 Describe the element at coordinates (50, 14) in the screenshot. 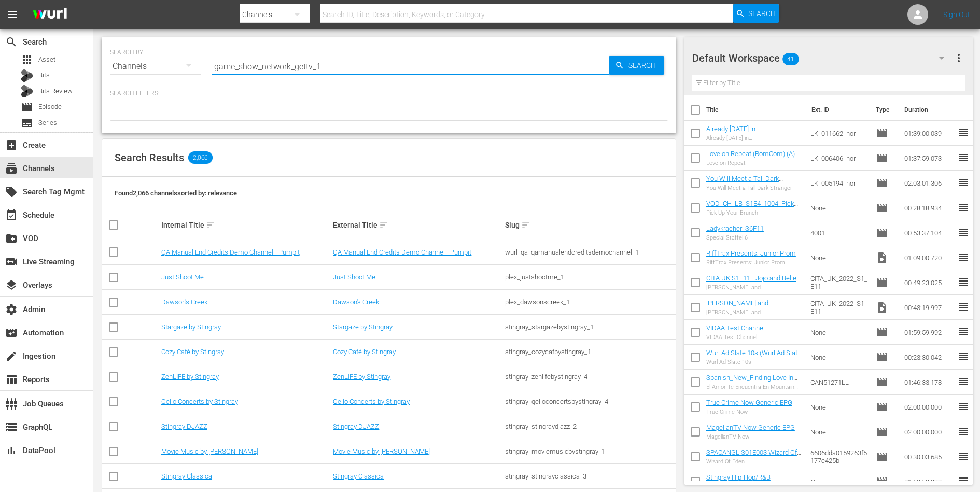

I see `img: ans4CAIJ8jUAAAAAAAAAAAAAAAAAAAAAAAAgQb4GAAAAAAAAAAAAAAAAAAAAAAAAJMjXAAAAAAAAAAAAAAAAAAAAAAAAgAT5G...` at that location.